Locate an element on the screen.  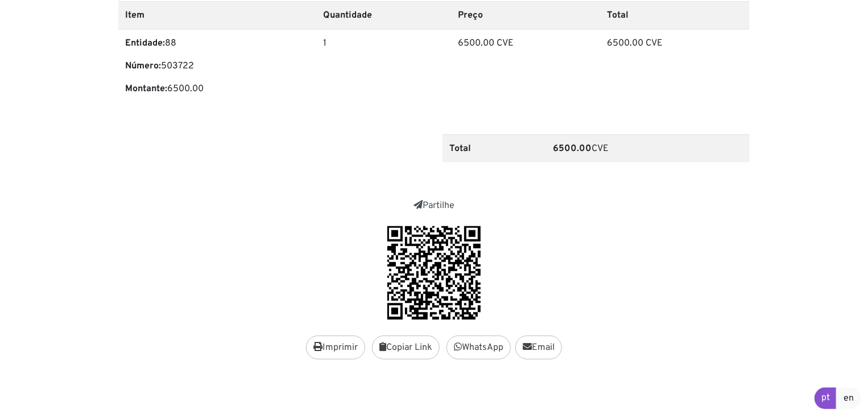
b: 6500.00 is located at coordinates (573, 148).